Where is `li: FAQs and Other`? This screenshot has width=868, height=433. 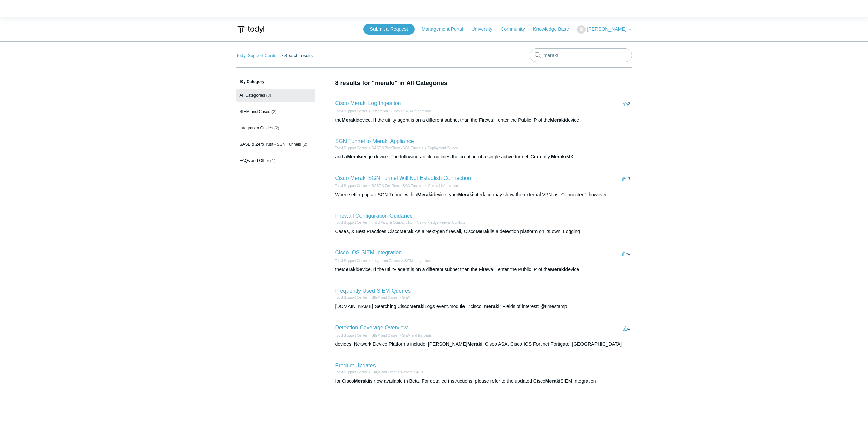 li: FAQs and Other is located at coordinates (382, 372).